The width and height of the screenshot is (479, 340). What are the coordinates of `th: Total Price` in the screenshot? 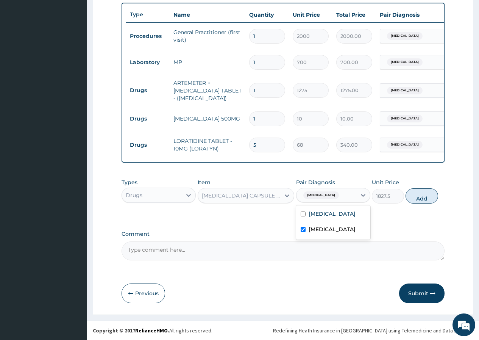 It's located at (354, 15).